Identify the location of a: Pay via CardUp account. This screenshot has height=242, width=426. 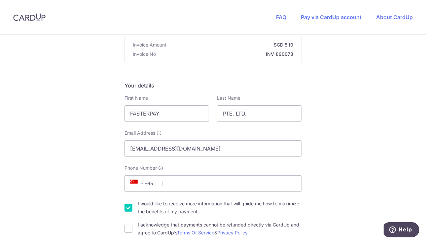
(332, 17).